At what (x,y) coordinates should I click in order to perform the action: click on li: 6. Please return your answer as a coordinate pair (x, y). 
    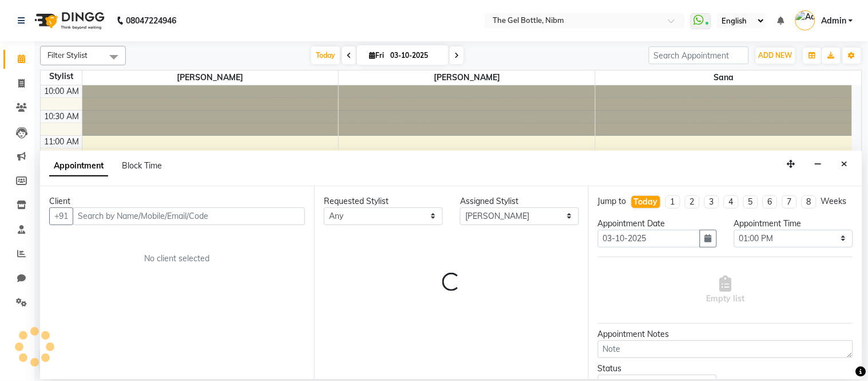
    Looking at the image, I should click on (770, 201).